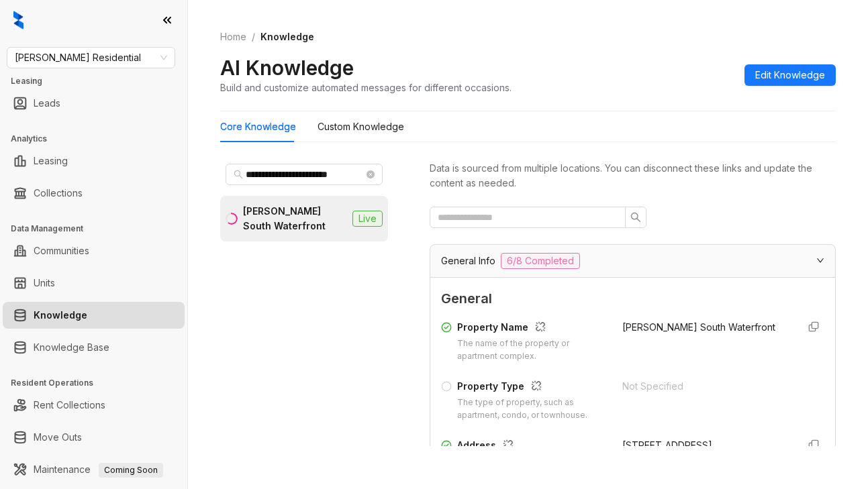 The image size is (868, 489). What do you see at coordinates (93, 348) in the screenshot?
I see `li: Knowledge Base` at bounding box center [93, 348].